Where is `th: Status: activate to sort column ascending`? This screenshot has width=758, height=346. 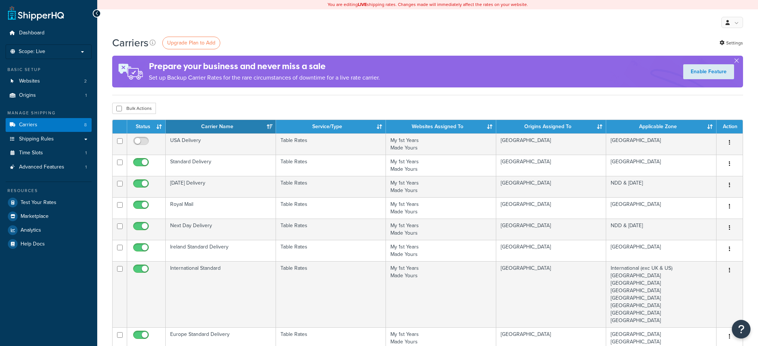
th: Status: activate to sort column ascending is located at coordinates (146, 127).